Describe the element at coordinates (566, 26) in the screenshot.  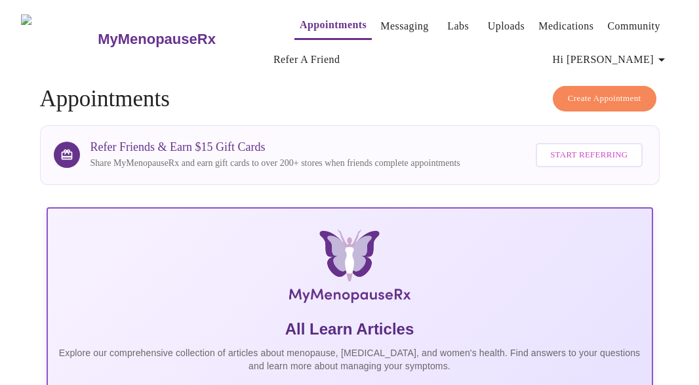
I see `a: Medications` at that location.